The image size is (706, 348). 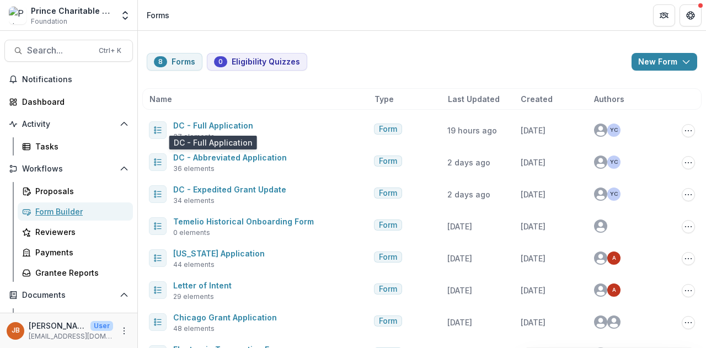 I want to click on a: DC - Full Application, so click(x=213, y=125).